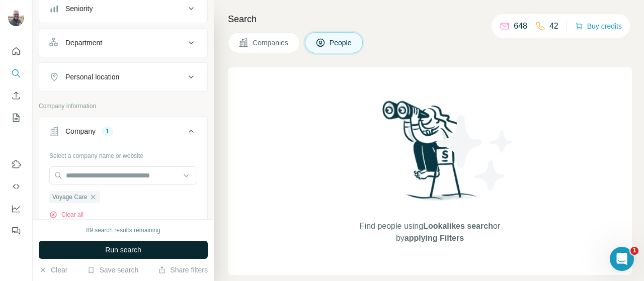 The image size is (644, 281). I want to click on p: 42, so click(554, 26).